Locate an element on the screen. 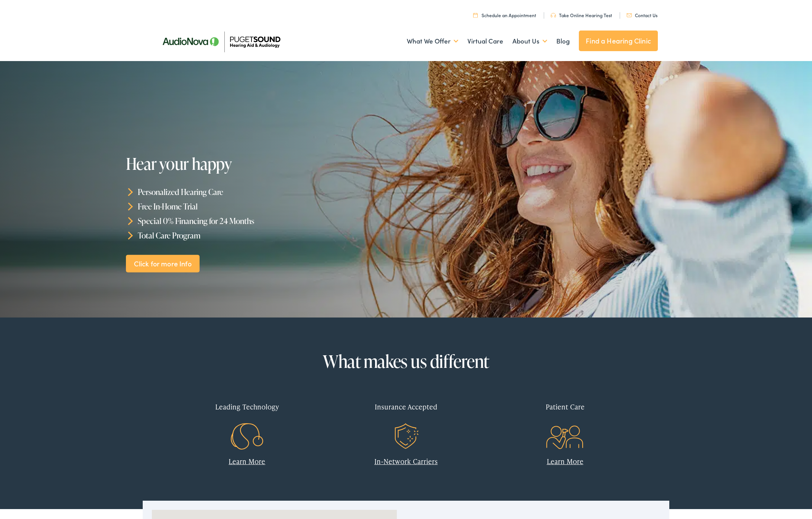  a: Leading Technology is located at coordinates (247, 418).